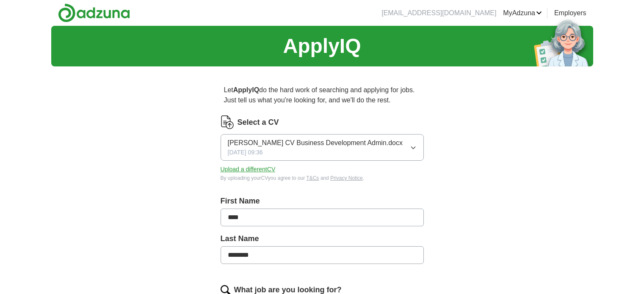 Image resolution: width=644 pixels, height=294 pixels. Describe the element at coordinates (312, 178) in the screenshot. I see `a: T&Cs` at that location.